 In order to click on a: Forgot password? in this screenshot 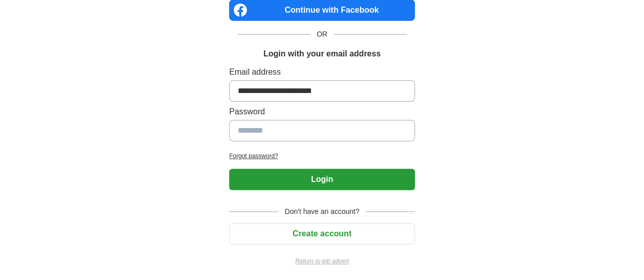, I will do `click(322, 156)`.